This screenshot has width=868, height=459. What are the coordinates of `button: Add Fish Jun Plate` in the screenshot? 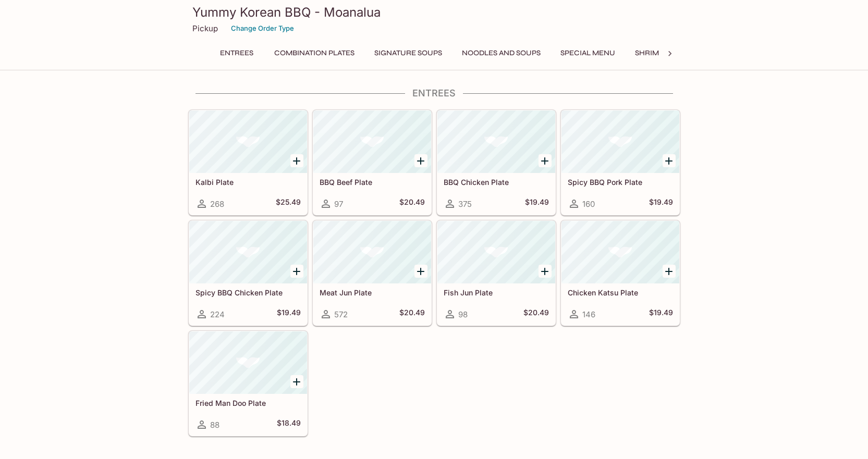 It's located at (544, 271).